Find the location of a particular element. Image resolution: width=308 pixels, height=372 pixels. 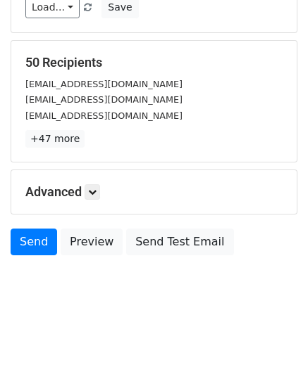

a: Send is located at coordinates (34, 242).